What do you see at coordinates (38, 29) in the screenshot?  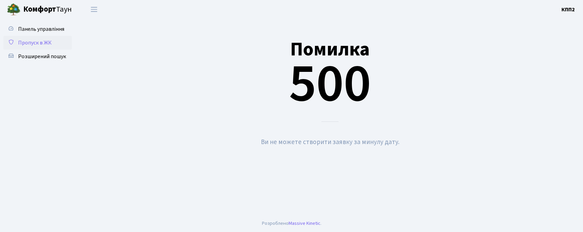 I see `a: Панель управління` at bounding box center [38, 29].